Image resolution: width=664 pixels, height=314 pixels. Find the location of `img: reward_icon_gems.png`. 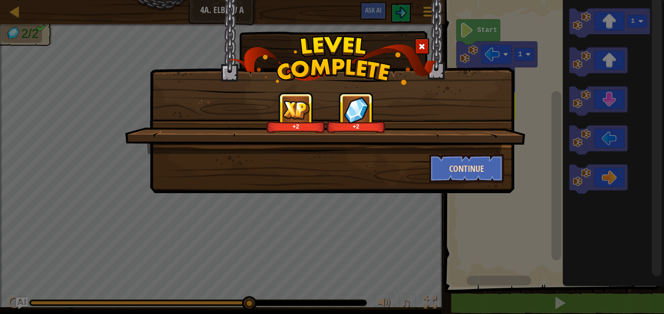

img: reward_icon_gems.png is located at coordinates (356, 110).